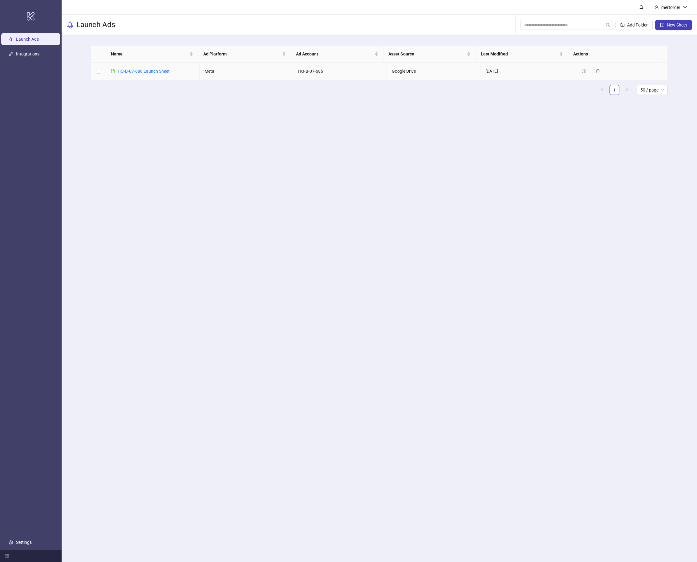 This screenshot has width=697, height=562. Describe the element at coordinates (677, 25) in the screenshot. I see `span: New Sheet` at that location.